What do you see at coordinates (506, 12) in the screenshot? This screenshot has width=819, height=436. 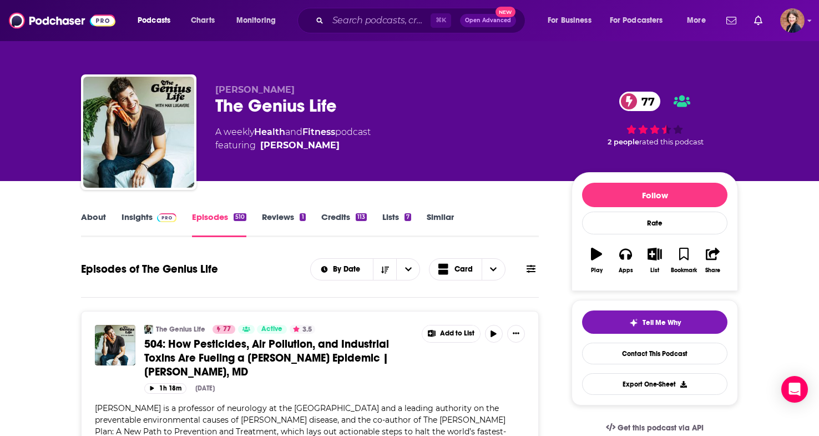 I see `span: New` at bounding box center [506, 12].